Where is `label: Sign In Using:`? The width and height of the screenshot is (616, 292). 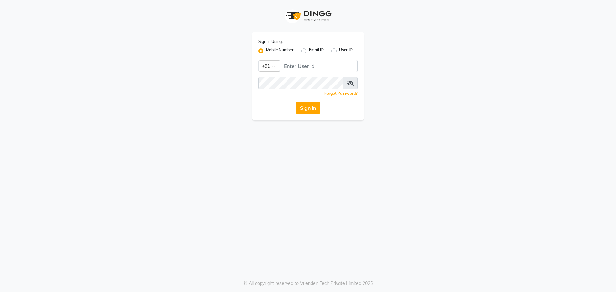 label: Sign In Using: is located at coordinates (270, 42).